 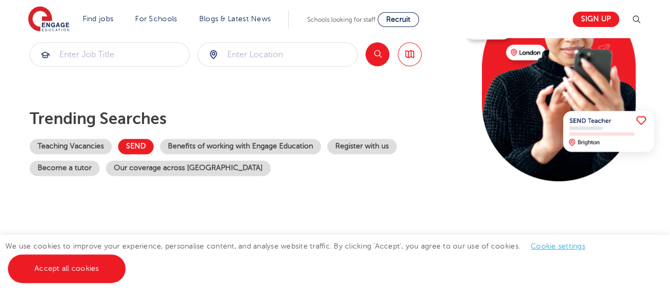 I want to click on p: Trending searches, so click(x=243, y=119).